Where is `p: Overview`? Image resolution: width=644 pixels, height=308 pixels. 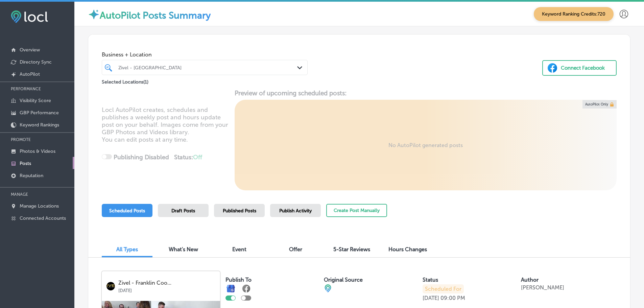
p: Overview is located at coordinates (30, 50).